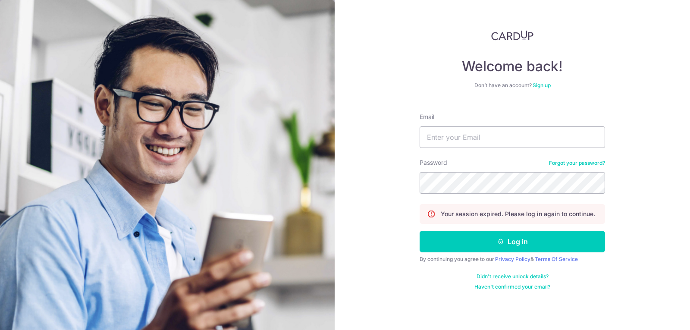 The width and height of the screenshot is (690, 330). I want to click on a: Haven't confirmed your email?, so click(512, 287).